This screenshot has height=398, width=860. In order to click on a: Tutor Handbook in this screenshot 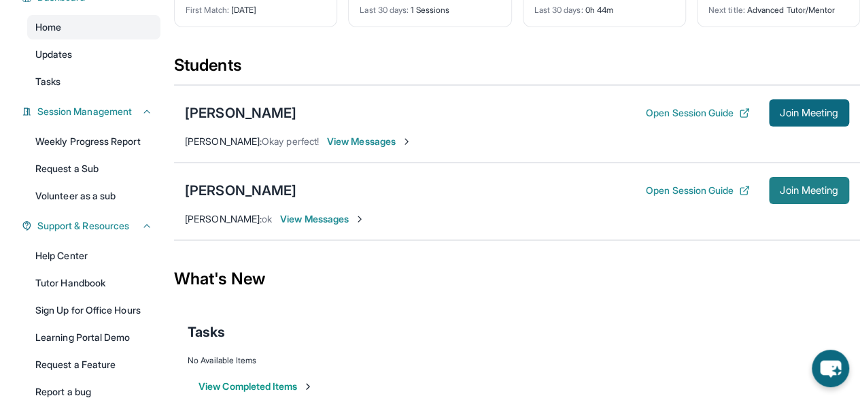, I will do `click(94, 283)`.